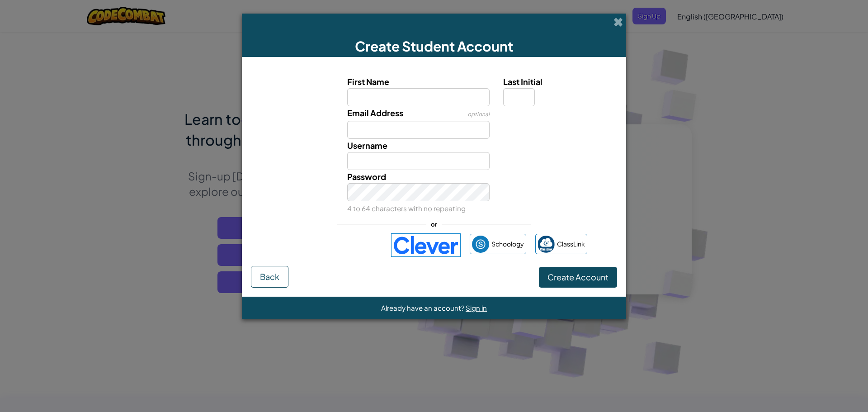 This screenshot has width=868, height=412. What do you see at coordinates (571, 244) in the screenshot?
I see `span: ClassLink` at bounding box center [571, 244].